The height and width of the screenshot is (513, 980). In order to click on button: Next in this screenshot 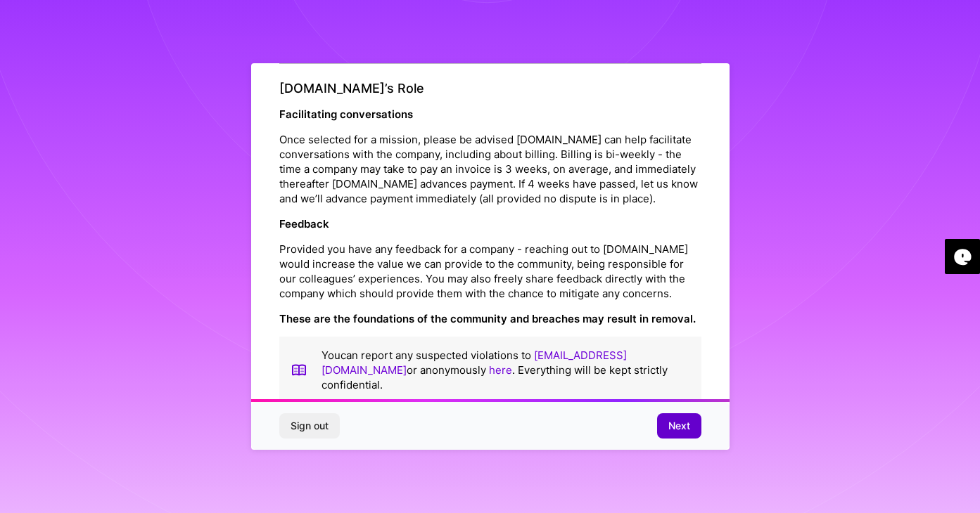, I will do `click(679, 426)`.